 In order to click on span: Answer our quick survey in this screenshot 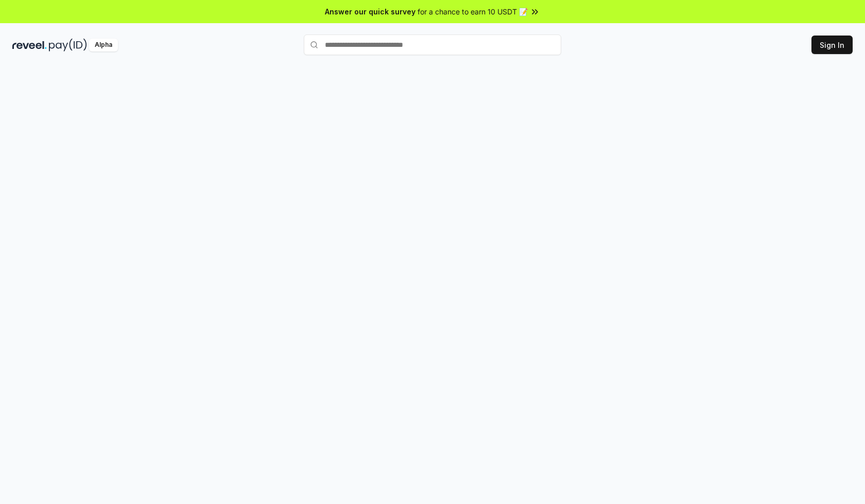, I will do `click(371, 12)`.